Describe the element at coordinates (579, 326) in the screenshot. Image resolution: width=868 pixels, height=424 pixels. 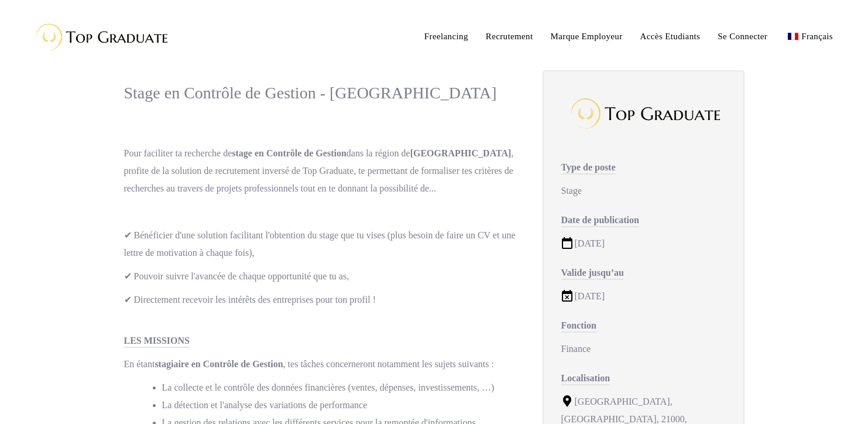
I see `span: Fonction` at that location.